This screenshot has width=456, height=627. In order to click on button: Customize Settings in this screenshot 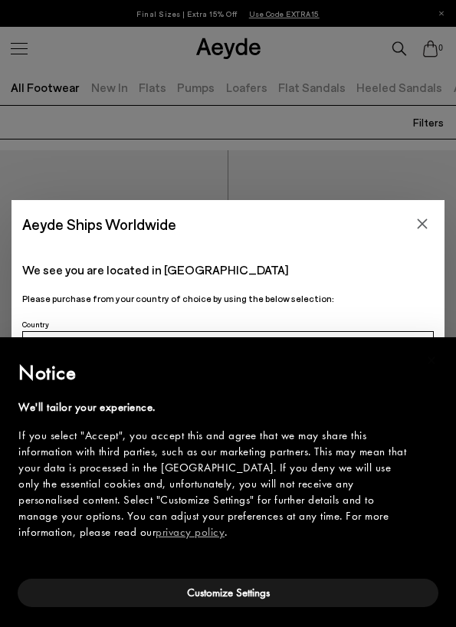, I will do `click(228, 592)`.